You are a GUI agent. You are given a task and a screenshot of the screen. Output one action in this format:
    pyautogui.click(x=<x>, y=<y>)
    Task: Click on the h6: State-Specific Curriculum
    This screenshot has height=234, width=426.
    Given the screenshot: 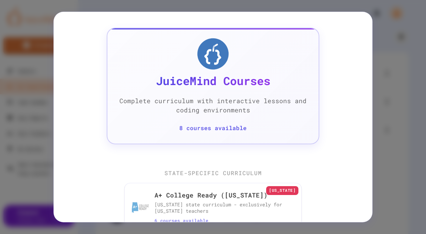 What is the action you would take?
    pyautogui.click(x=213, y=173)
    